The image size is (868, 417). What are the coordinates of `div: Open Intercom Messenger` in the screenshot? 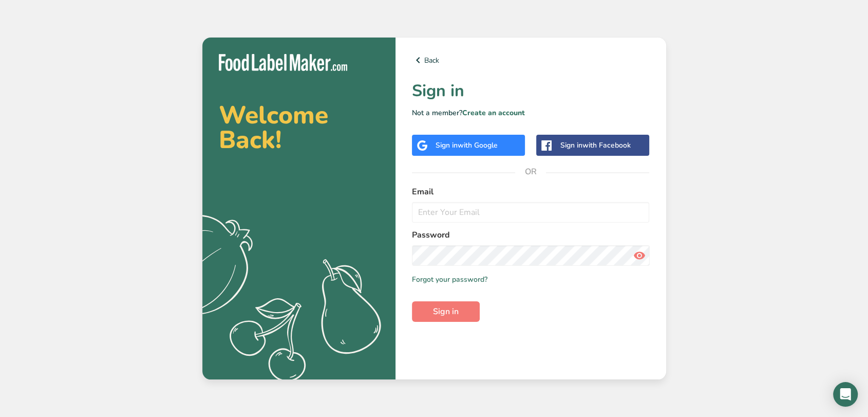 It's located at (845, 394).